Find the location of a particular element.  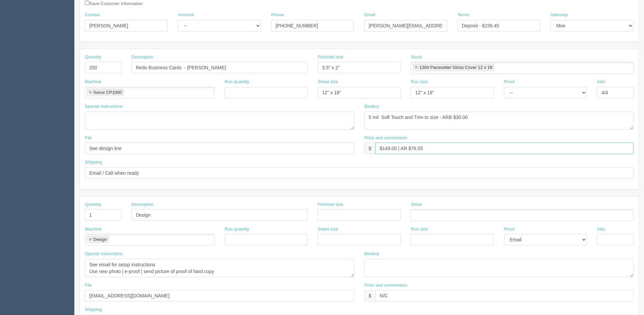

label: Terms is located at coordinates (463, 15).